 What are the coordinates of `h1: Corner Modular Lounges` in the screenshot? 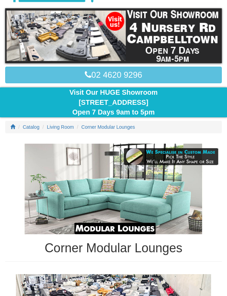 It's located at (114, 248).